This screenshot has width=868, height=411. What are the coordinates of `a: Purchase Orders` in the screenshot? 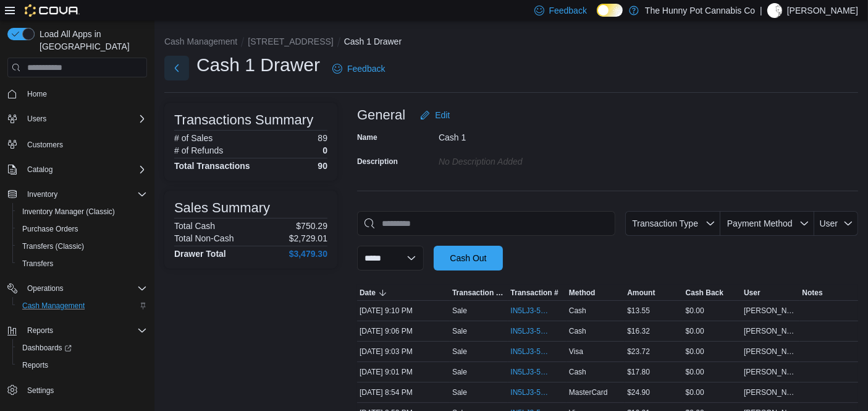 It's located at (50, 229).